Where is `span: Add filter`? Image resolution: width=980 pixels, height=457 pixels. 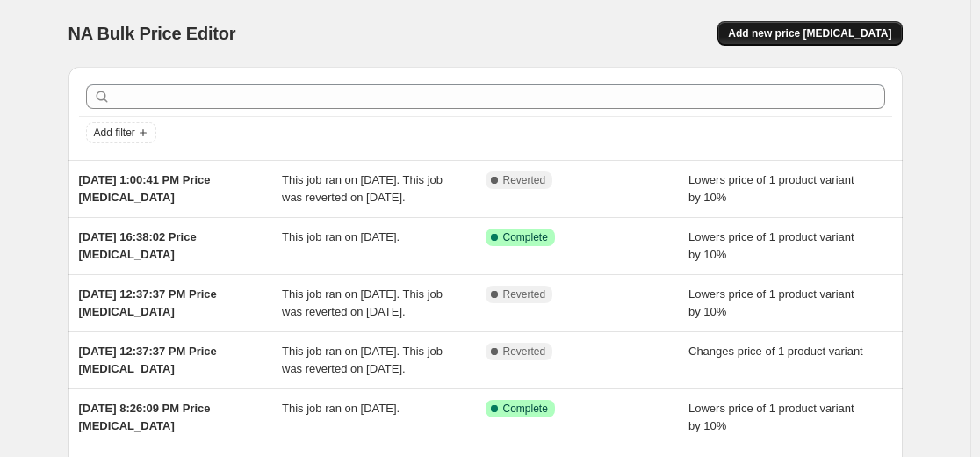 span: Add filter is located at coordinates (114, 133).